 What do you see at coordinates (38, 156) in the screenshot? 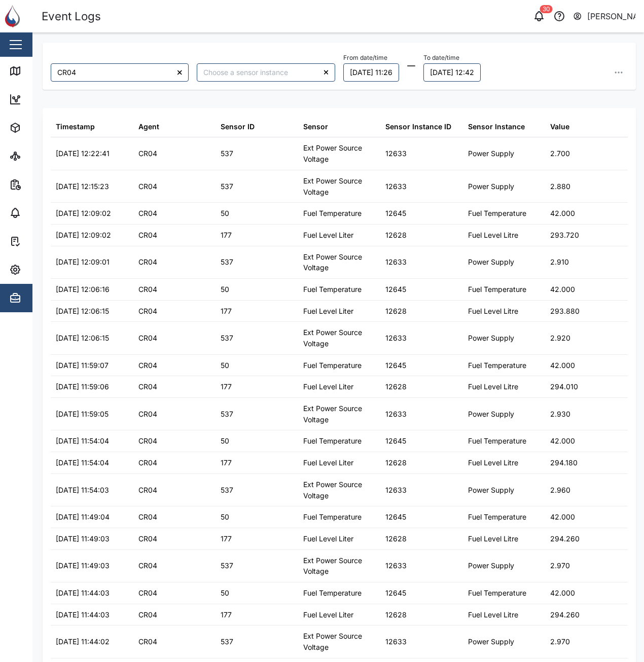
I see `div: Sites` at bounding box center [38, 156].